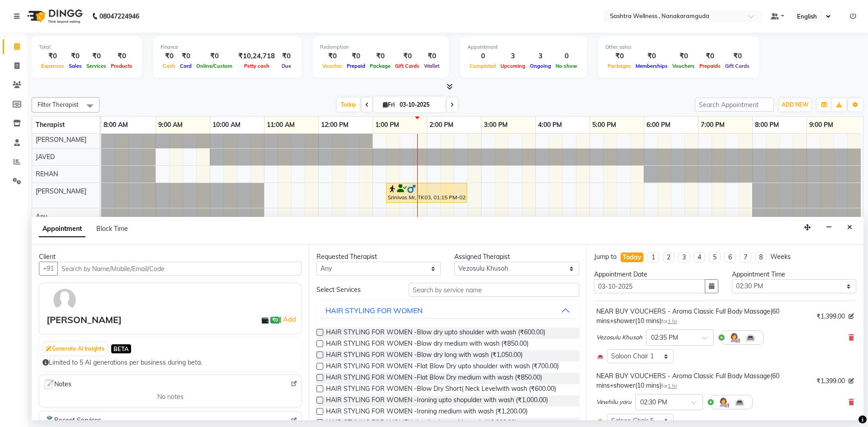 The width and height of the screenshot is (868, 427). I want to click on div: Select Services, so click(356, 290).